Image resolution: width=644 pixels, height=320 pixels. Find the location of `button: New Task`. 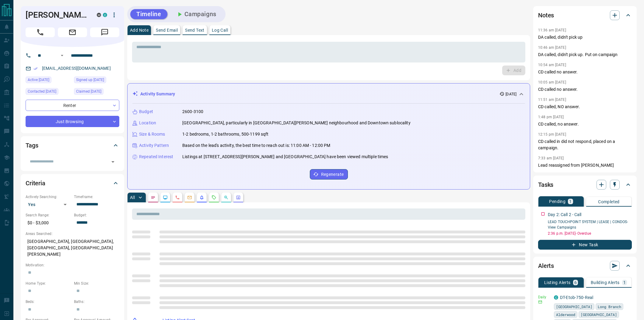

button: New Task is located at coordinates (585, 245).